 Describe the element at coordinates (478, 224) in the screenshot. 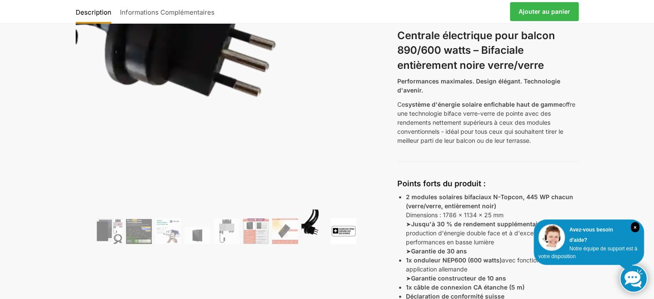

I see `font: Jusqu'à 30 % de rendement supplémentaire` at that location.